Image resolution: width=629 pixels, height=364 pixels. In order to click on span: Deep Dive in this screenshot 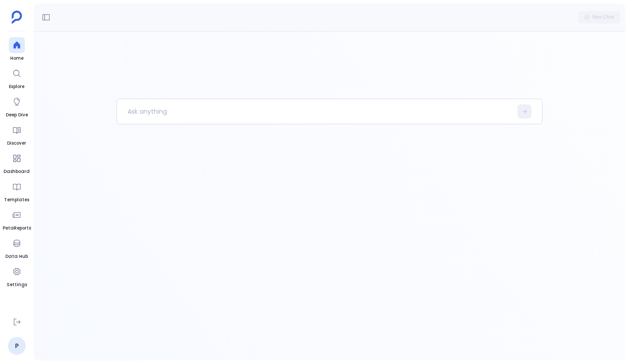, I will do `click(17, 115)`.